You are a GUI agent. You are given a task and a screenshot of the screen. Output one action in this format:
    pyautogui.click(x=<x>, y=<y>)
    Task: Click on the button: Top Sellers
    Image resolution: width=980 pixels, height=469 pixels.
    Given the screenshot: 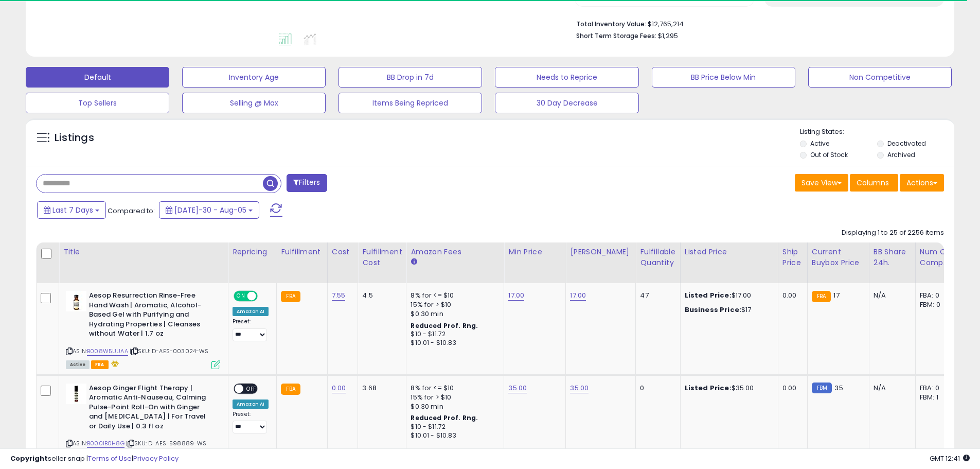 What is the action you would take?
    pyautogui.click(x=97, y=103)
    